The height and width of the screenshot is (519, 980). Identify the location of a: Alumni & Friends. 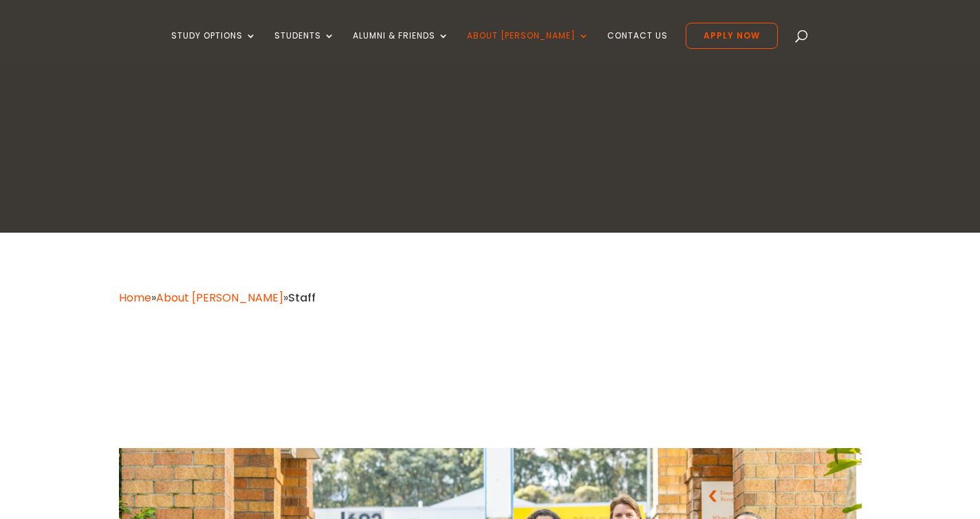
(401, 47).